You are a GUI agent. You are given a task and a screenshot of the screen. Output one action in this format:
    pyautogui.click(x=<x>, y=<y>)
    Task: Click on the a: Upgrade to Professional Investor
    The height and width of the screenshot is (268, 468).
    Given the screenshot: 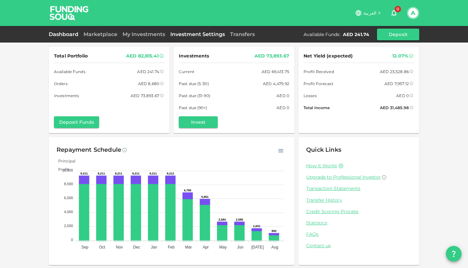 What is the action you would take?
    pyautogui.click(x=359, y=177)
    